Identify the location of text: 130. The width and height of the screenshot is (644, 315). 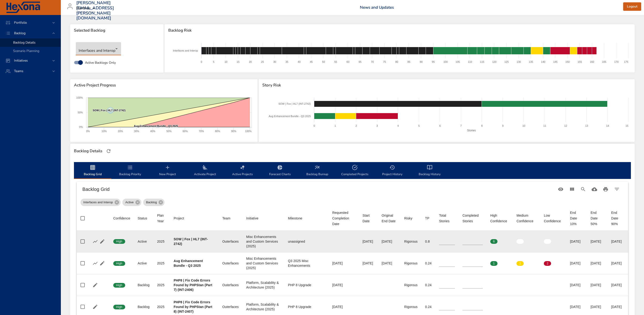
(519, 62).